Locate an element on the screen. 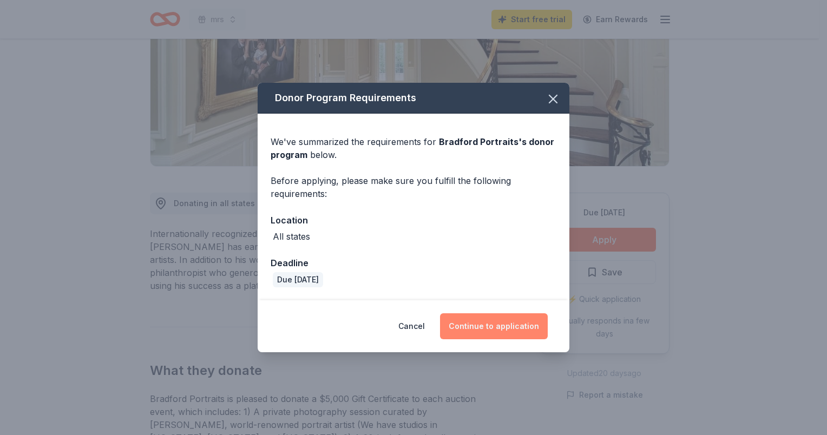 This screenshot has height=435, width=827. div: We've summarized the requirements for below. is located at coordinates (414, 148).